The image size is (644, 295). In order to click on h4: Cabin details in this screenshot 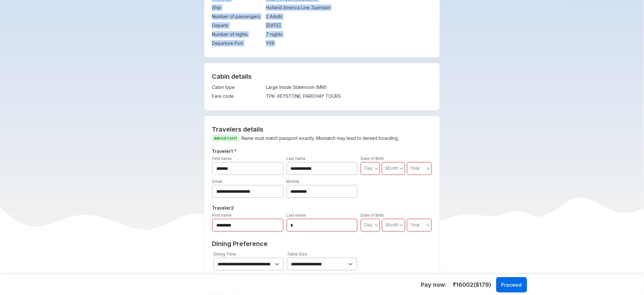, I will do `click(322, 77)`.